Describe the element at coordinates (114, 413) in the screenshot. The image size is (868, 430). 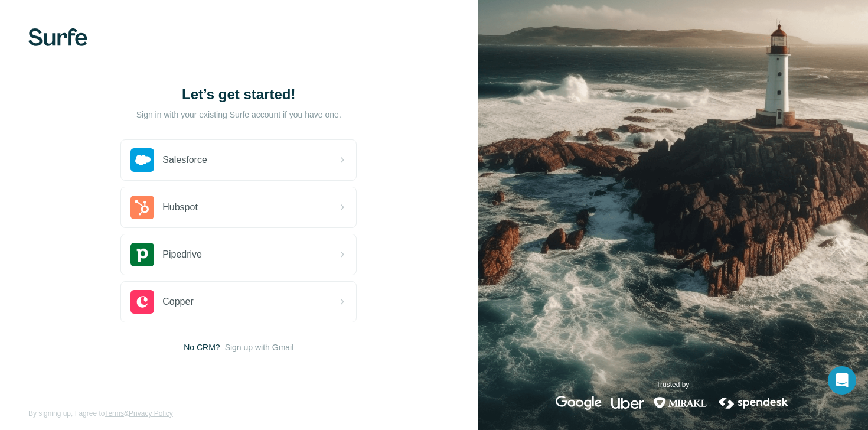
I see `a: Terms` at that location.